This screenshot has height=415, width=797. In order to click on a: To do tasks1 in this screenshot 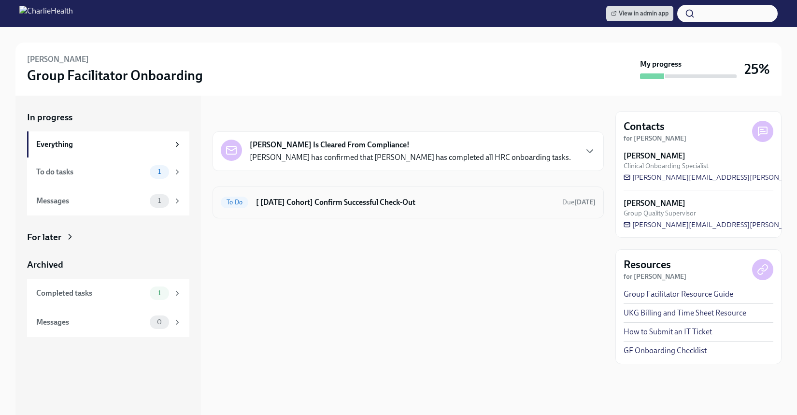, I will do `click(108, 172)`.